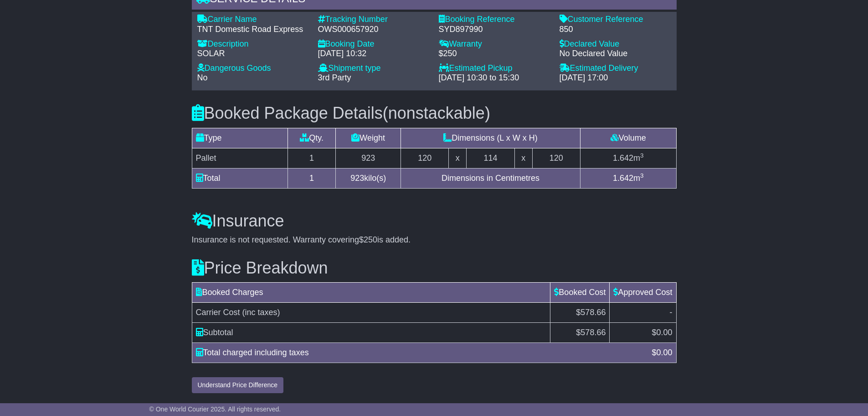 Image resolution: width=868 pixels, height=416 pixels. What do you see at coordinates (253, 44) in the screenshot?
I see `div: Description` at bounding box center [253, 44].